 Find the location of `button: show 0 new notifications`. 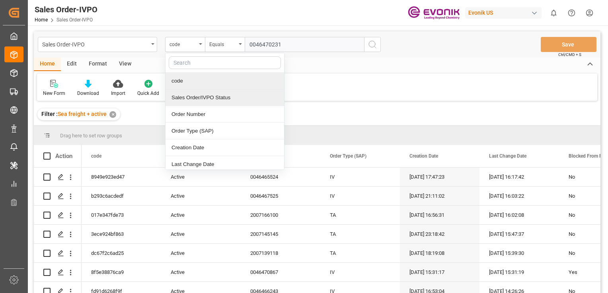

button: show 0 new notifications is located at coordinates (553, 13).